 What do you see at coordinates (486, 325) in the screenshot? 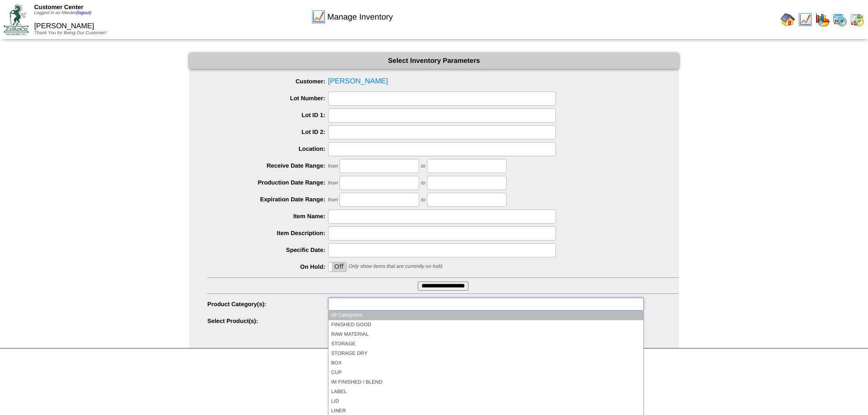
I see `li: FINISHED GOOD` at bounding box center [486, 325].